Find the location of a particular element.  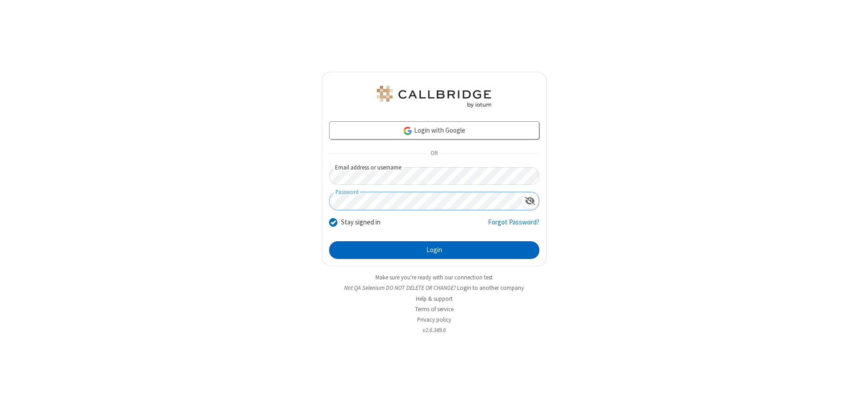

a: Privacy policy is located at coordinates (434, 320).